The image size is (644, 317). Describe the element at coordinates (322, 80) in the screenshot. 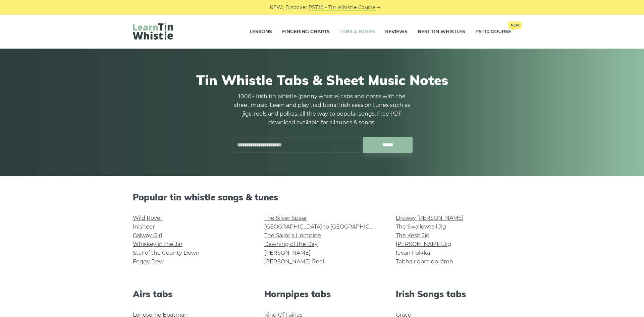

I see `h1: Tin Whistle Tabs & Sheet Music Notes` at that location.